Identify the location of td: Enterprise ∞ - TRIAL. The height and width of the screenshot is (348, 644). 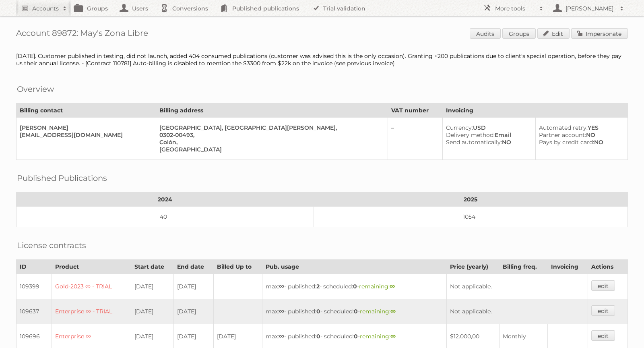
(91, 311).